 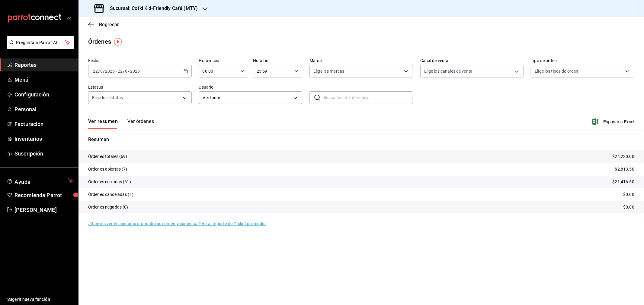 What do you see at coordinates (247, 98) in the screenshot?
I see `span: Ver todos` at bounding box center [247, 98].